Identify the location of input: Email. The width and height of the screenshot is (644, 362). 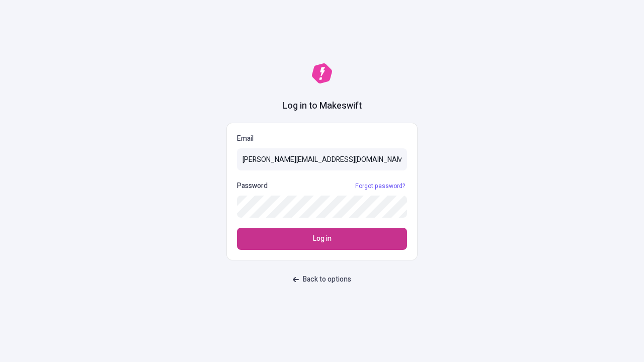
(322, 160).